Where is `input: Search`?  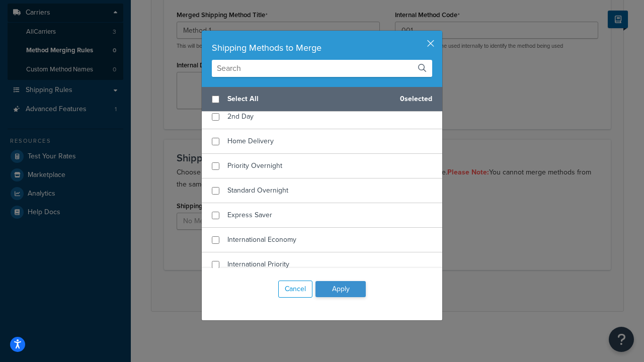 input: Search is located at coordinates (322, 68).